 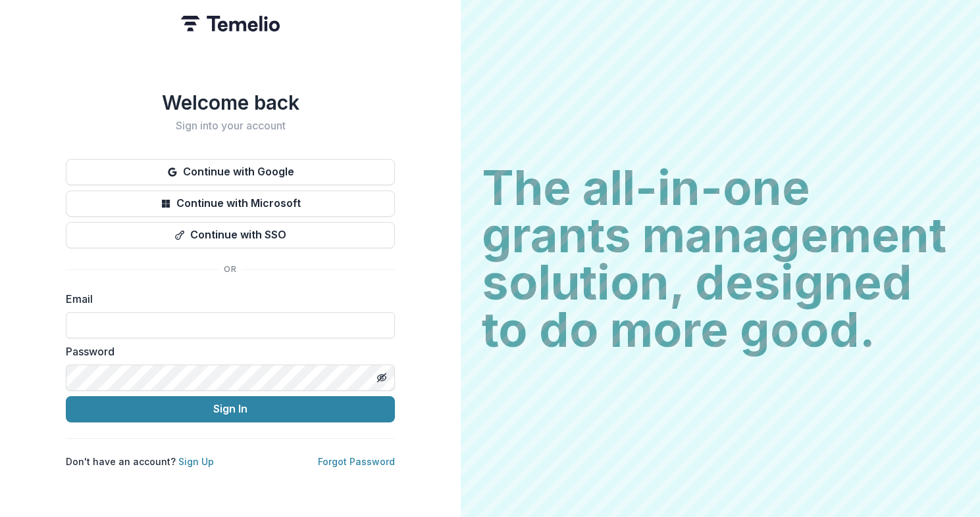 I want to click on h1: Welcome back, so click(x=230, y=102).